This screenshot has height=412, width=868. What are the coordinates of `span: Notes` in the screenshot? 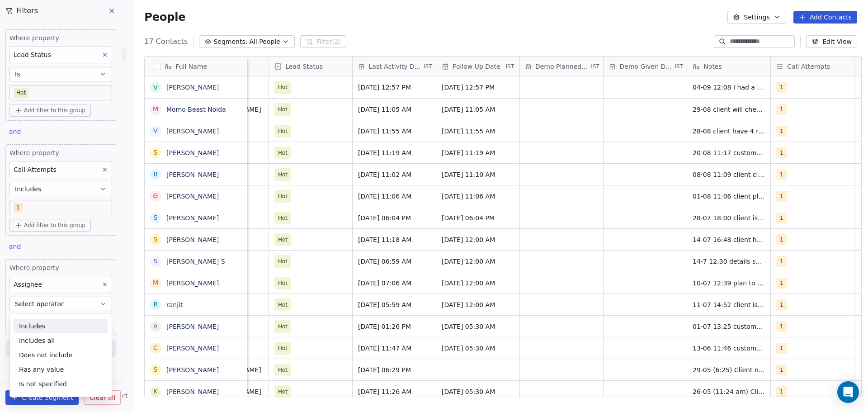 It's located at (713, 67).